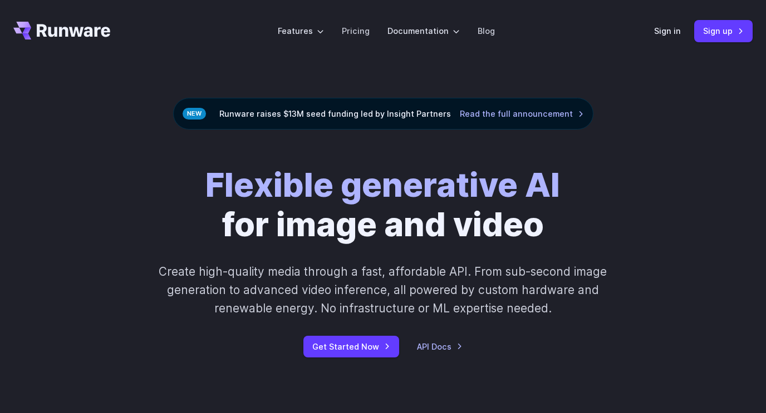  I want to click on h1: for image and video, so click(382, 205).